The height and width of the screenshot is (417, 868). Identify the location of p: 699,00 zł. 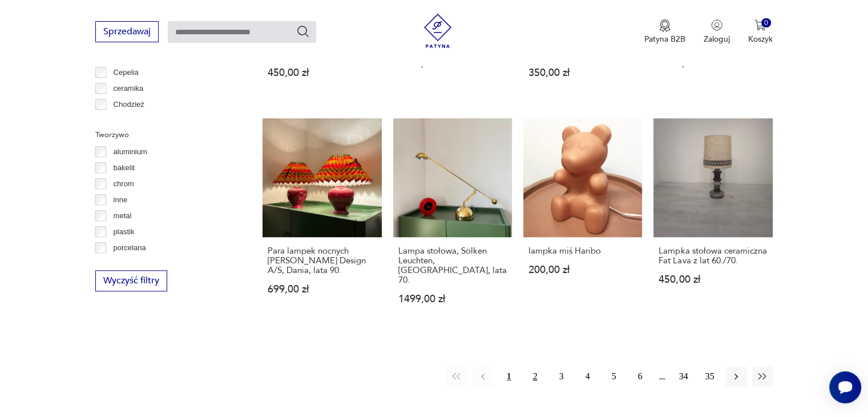
(322, 289).